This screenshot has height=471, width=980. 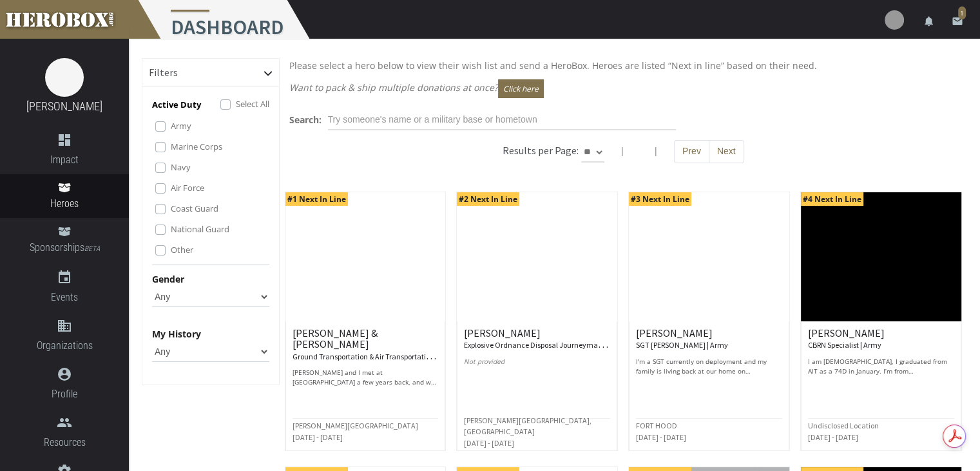 I want to click on label: Select All, so click(x=253, y=104).